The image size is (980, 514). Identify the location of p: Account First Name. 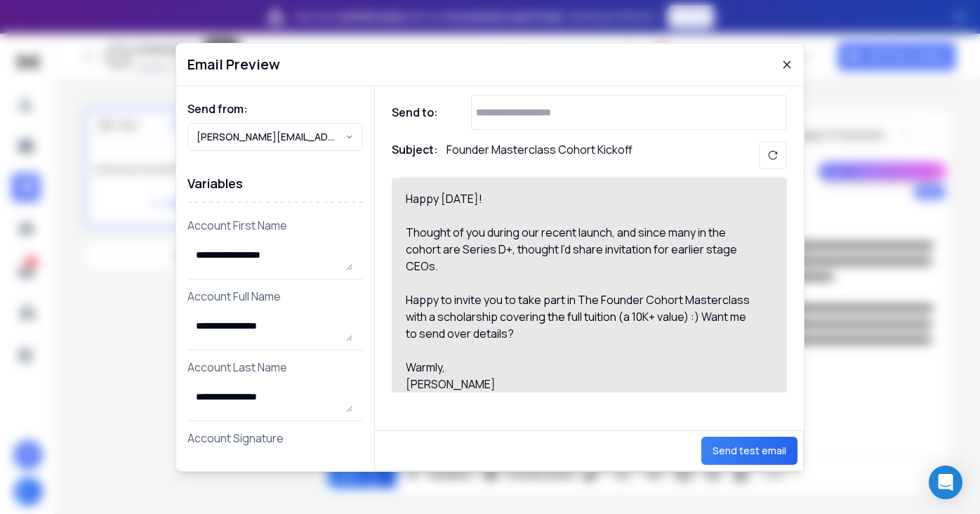
(275, 226).